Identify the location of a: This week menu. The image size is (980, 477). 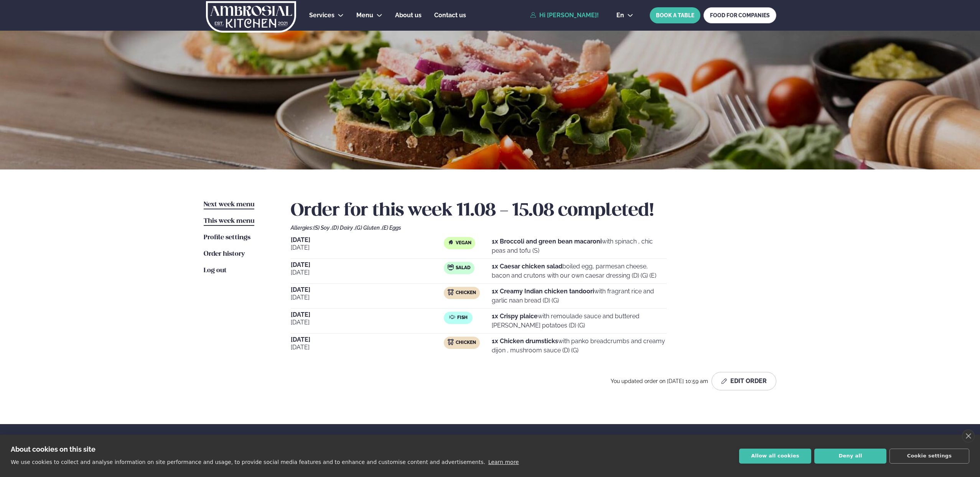
(229, 221).